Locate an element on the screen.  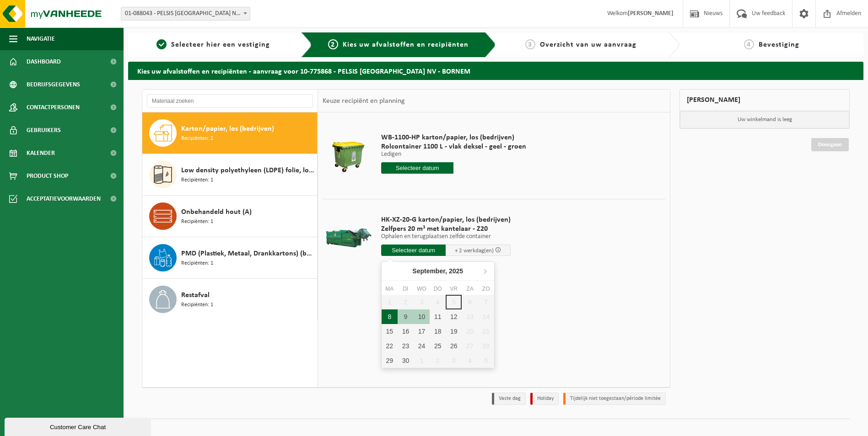
span: Contactpersonen is located at coordinates (53, 108).